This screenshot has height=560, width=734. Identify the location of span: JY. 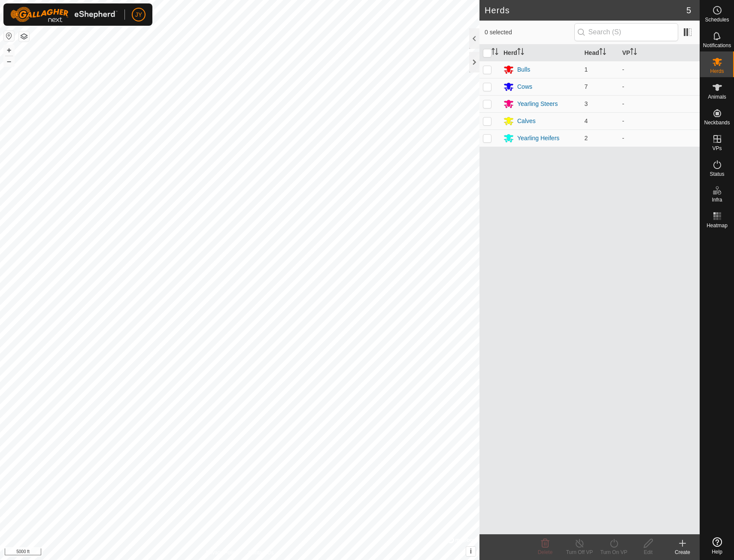
(139, 14).